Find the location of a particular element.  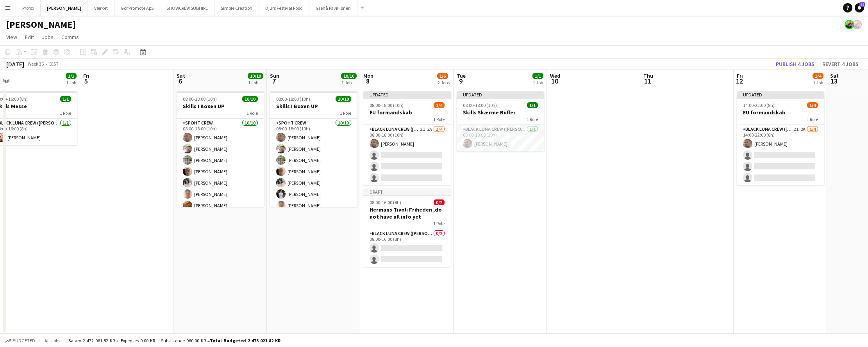

span: Budgeted is located at coordinates (24, 341).